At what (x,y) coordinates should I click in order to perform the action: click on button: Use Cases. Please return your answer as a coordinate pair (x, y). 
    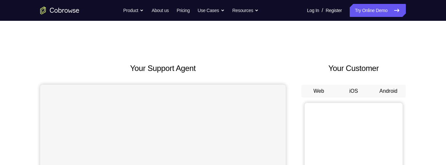
    Looking at the image, I should click on (211, 10).